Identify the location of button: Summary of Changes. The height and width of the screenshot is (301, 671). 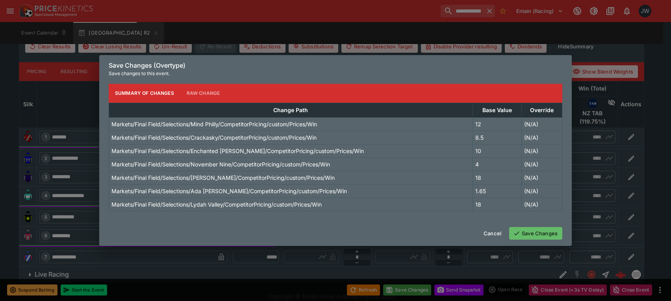
(144, 93).